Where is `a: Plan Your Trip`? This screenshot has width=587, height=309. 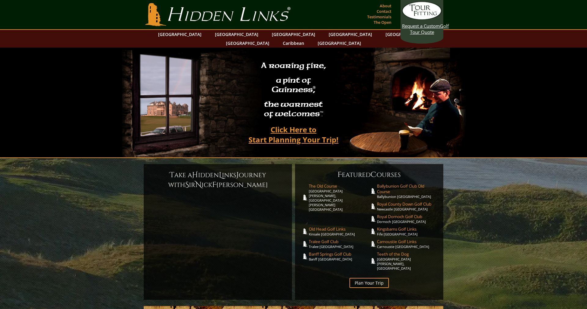
a: Plan Your Trip is located at coordinates (369, 283).